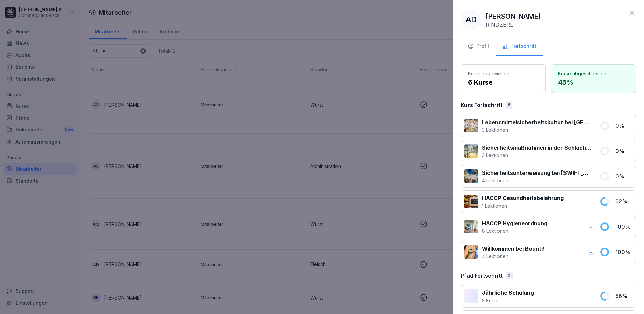 The width and height of the screenshot is (644, 314). I want to click on p: Pfad Fortschritt, so click(482, 276).